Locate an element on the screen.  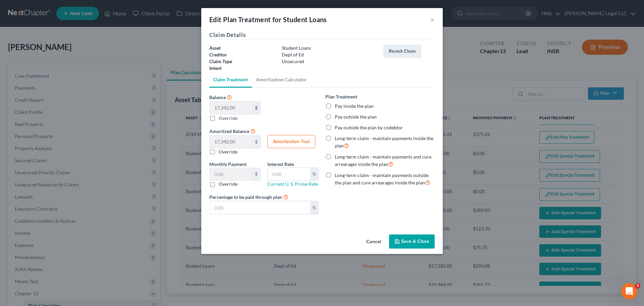
button: Revisit Claim is located at coordinates (402, 52).